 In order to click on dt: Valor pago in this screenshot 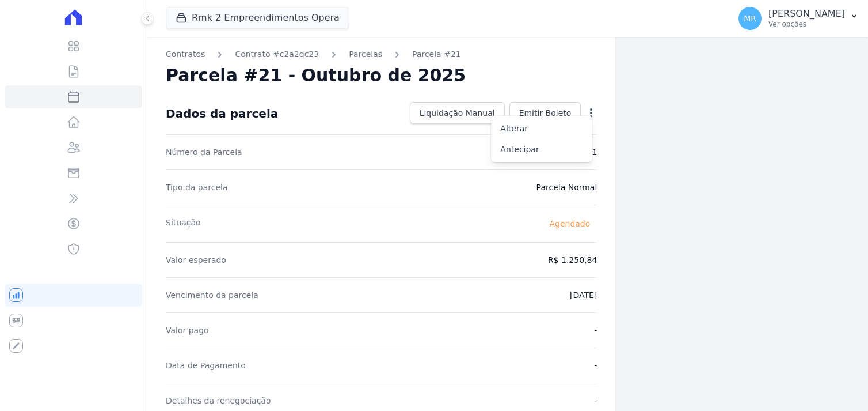, I will do `click(187, 330)`.